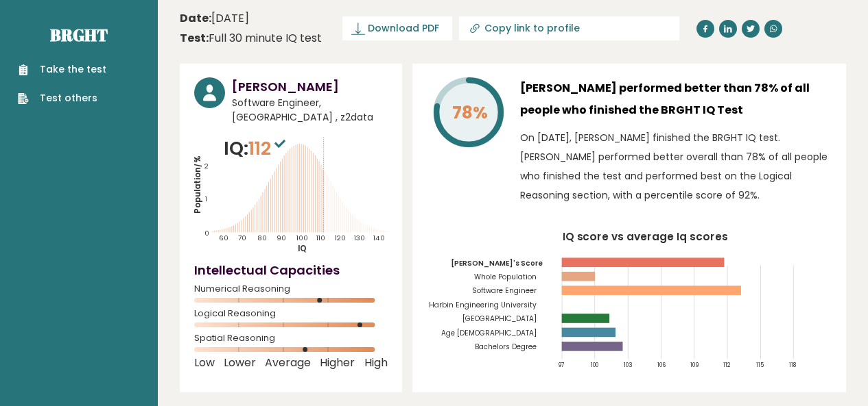 The image size is (868, 406). Describe the element at coordinates (196, 17) in the screenshot. I see `b: Date:` at that location.